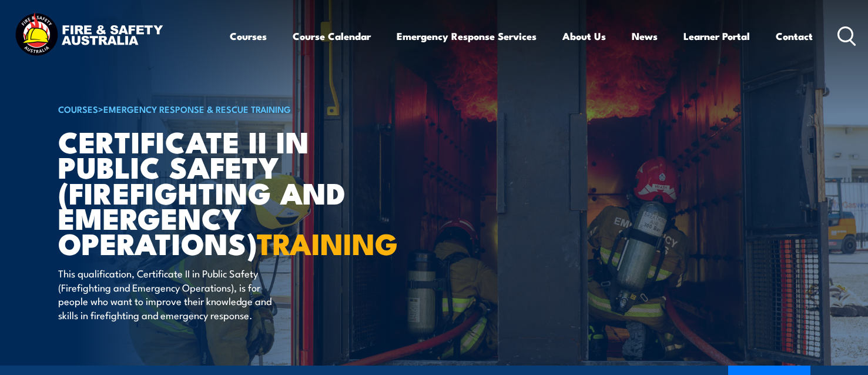 This screenshot has height=375, width=868. I want to click on h1: Certificate II in Public Safety (Firefighting and Emergency Operations), so click(203, 192).